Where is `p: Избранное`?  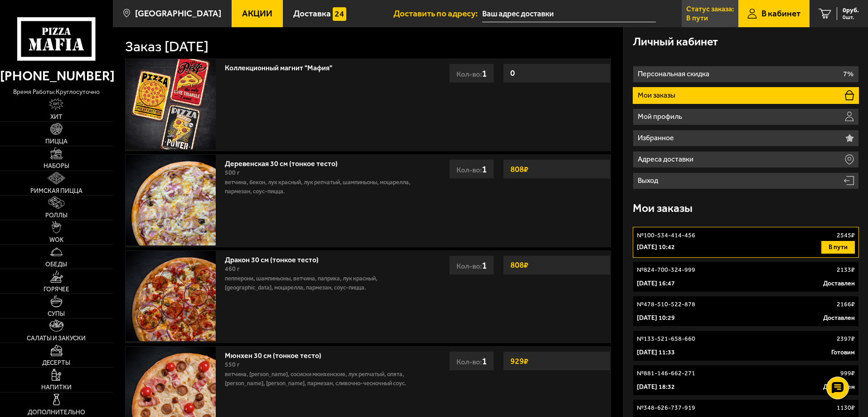 p: Избранное is located at coordinates (657, 138).